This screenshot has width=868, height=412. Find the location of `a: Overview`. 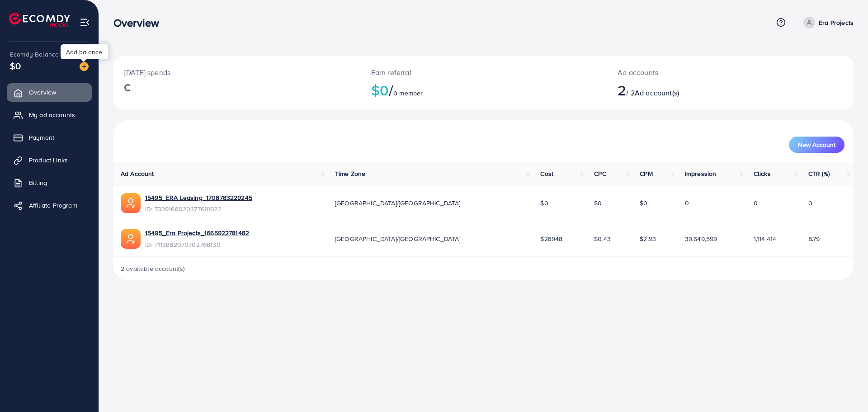

a: Overview is located at coordinates (49, 92).